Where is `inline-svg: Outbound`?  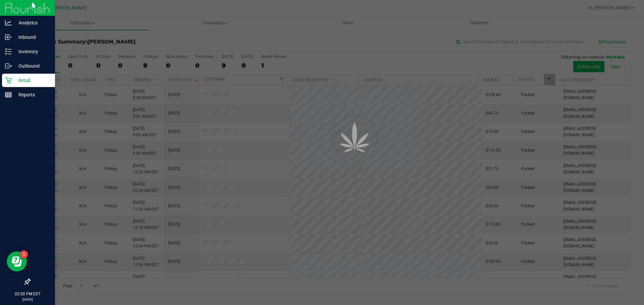
inline-svg: Outbound is located at coordinates (8, 66).